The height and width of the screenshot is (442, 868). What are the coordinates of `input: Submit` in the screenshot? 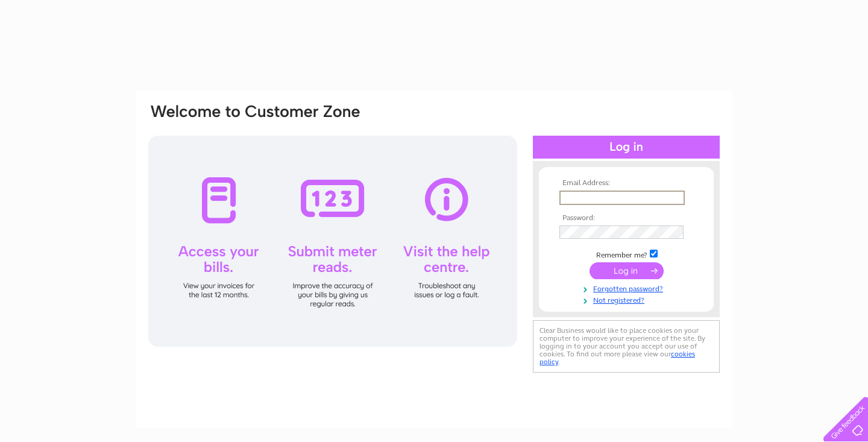 It's located at (626, 271).